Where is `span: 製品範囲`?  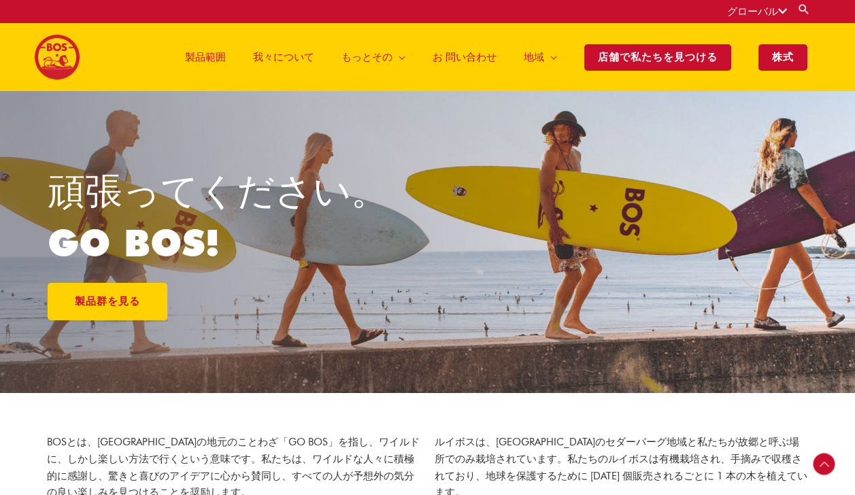 span: 製品範囲 is located at coordinates (205, 57).